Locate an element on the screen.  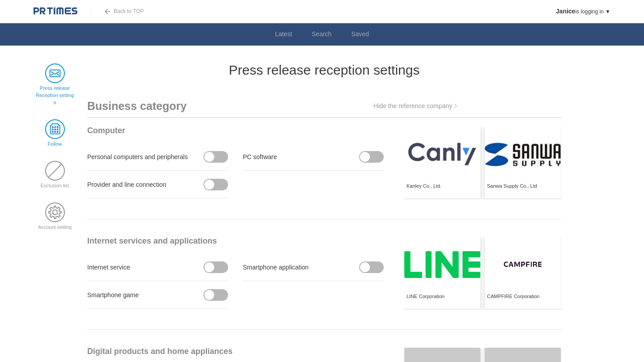
a: Latest is located at coordinates (283, 35).